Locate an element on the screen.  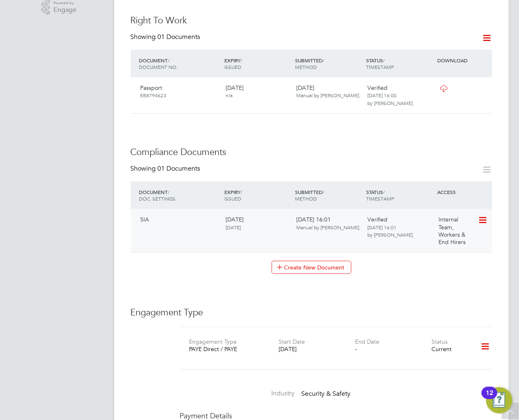
div: PAYE Direct / PAYE is located at coordinates (228, 350).